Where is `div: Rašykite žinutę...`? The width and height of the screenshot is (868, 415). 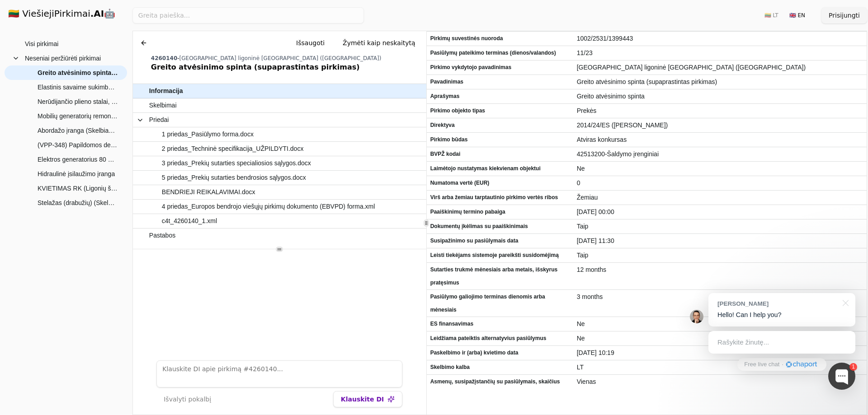
div: Rašykite žinutę... is located at coordinates (782, 343).